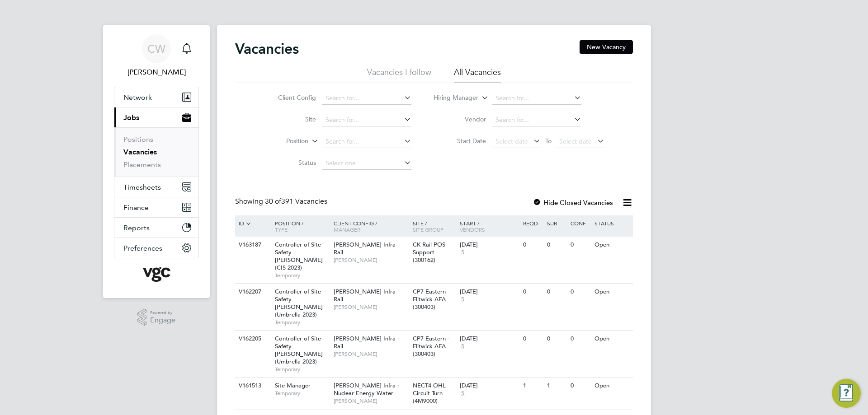  I want to click on div: Reqd, so click(533, 223).